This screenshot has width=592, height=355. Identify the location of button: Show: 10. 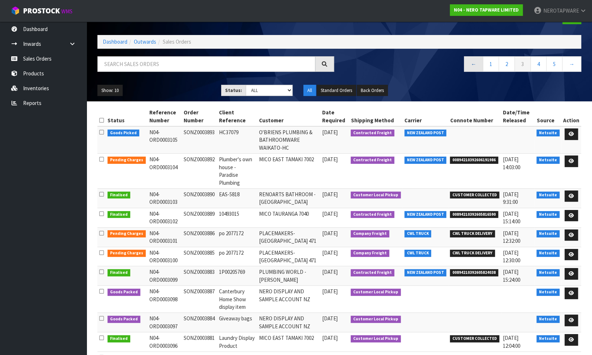
(110, 91).